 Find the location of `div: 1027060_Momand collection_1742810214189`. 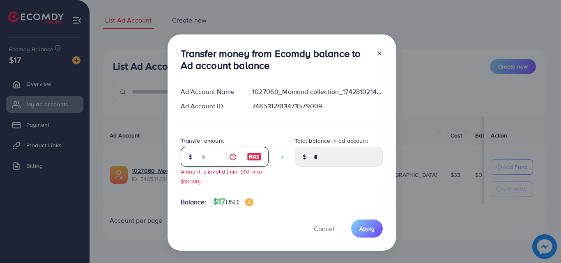

div: 1027060_Momand collection_1742810214189 is located at coordinates (317, 92).